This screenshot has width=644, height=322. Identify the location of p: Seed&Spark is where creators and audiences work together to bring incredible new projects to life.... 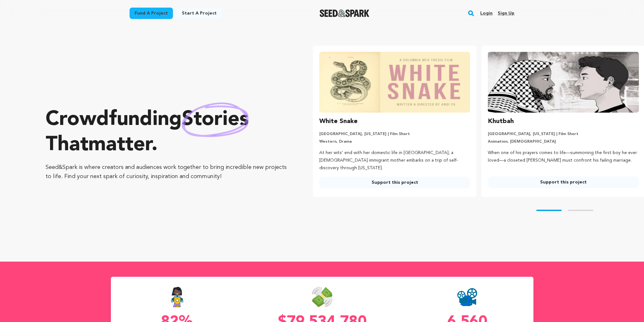
(167, 172).